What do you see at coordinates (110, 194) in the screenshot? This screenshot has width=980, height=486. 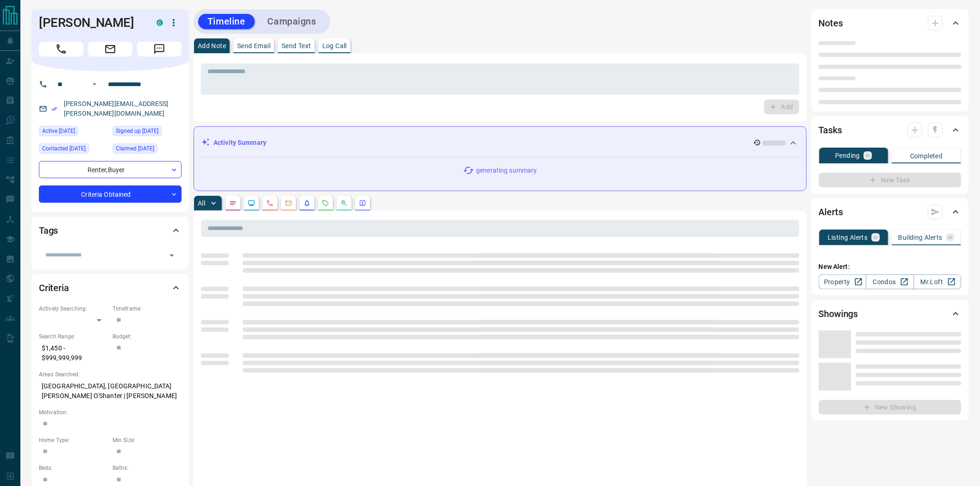 I see `div: Criteria Obtained` at bounding box center [110, 194].